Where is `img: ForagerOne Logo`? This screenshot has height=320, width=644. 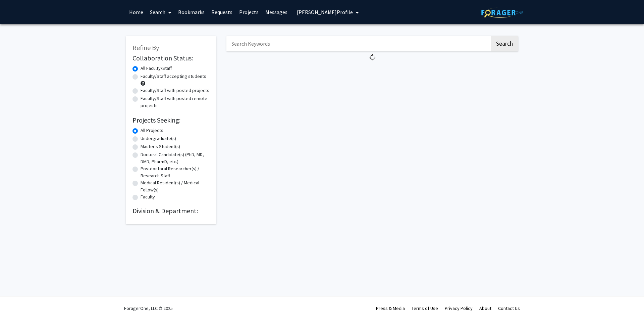
img: ForagerOne Logo is located at coordinates (502, 12).